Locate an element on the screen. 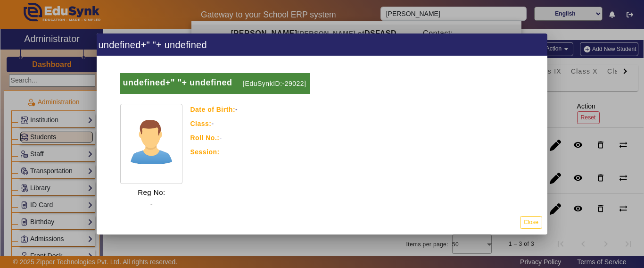  strong: Date of Birth: is located at coordinates (212, 110).